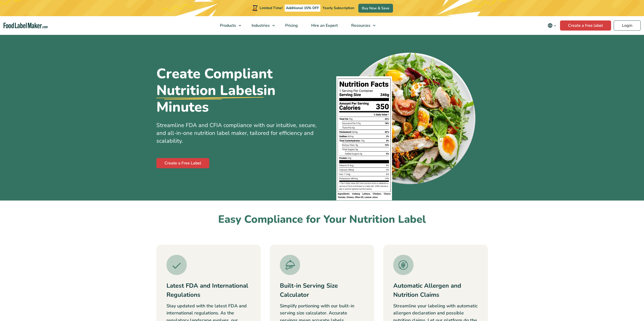 The image size is (644, 321). I want to click on button: Change language, so click(552, 26).